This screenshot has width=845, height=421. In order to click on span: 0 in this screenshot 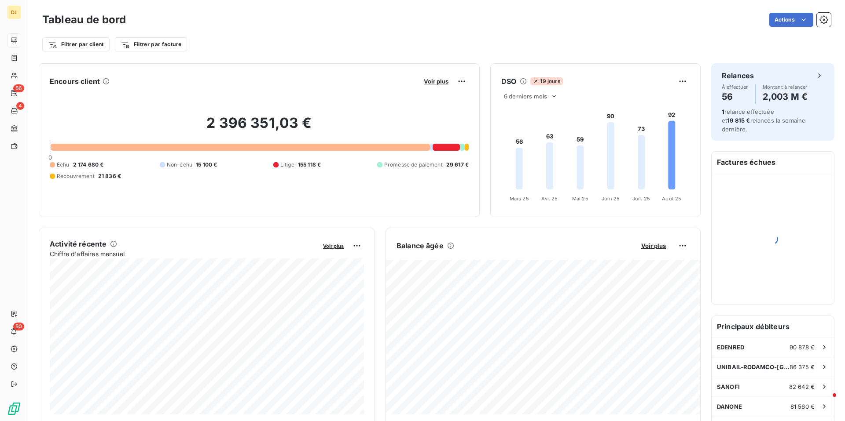, I will do `click(50, 157)`.